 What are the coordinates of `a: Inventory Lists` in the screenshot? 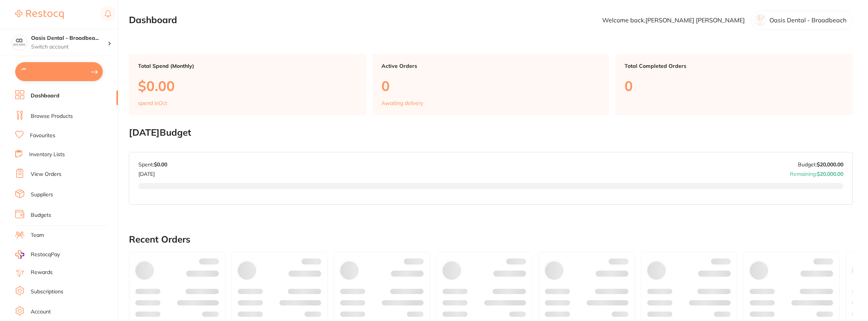 It's located at (47, 155).